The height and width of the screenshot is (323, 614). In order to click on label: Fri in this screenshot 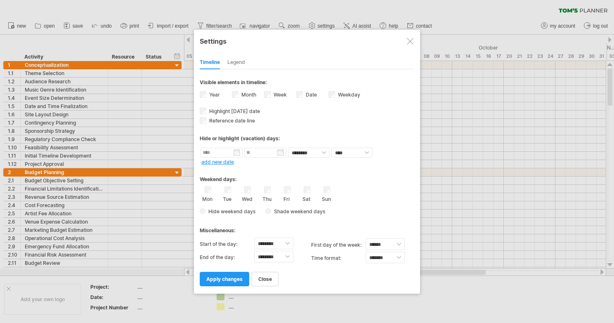, I will do `click(286, 198)`.